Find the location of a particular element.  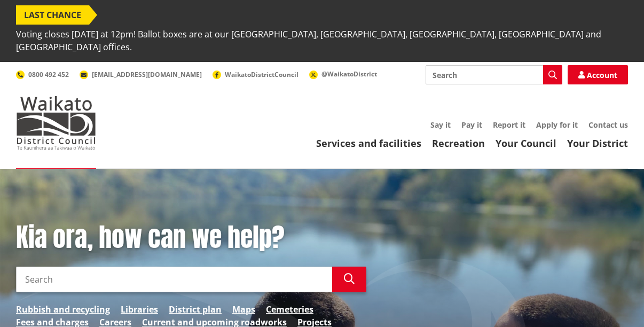

span: 0800 492 452 is located at coordinates (49, 74).